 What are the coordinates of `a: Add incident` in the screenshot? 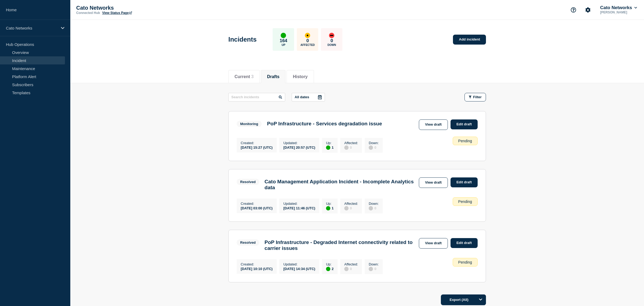 It's located at (469, 40).